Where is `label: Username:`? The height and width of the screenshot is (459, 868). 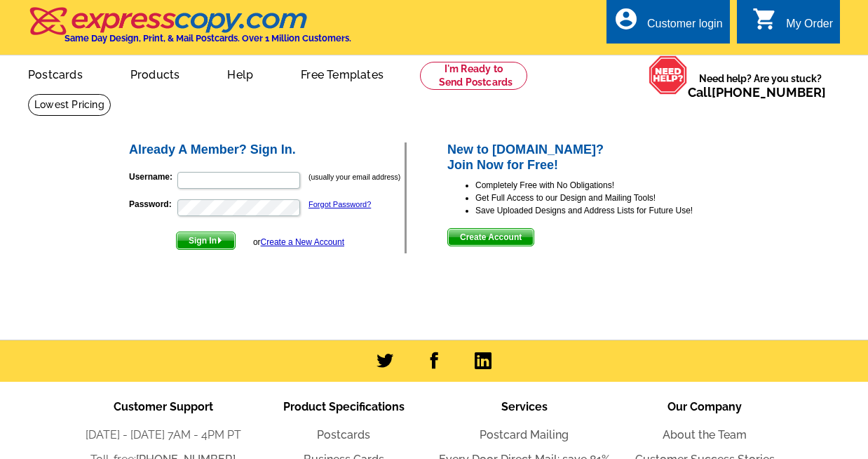 label: Username: is located at coordinates (152, 177).